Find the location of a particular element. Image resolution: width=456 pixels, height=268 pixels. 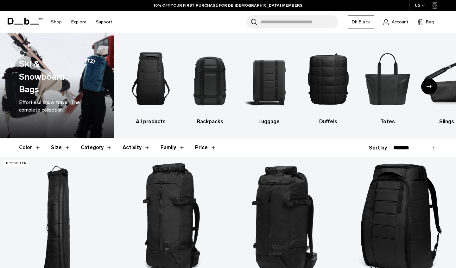

a: Support is located at coordinates (104, 22).